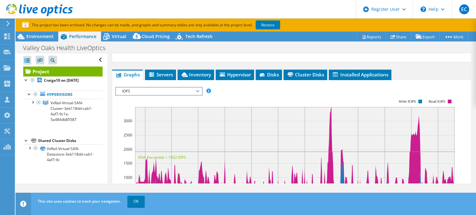 The width and height of the screenshot is (476, 215). I want to click on span: This site uses cookies to track your navigation., so click(79, 201).